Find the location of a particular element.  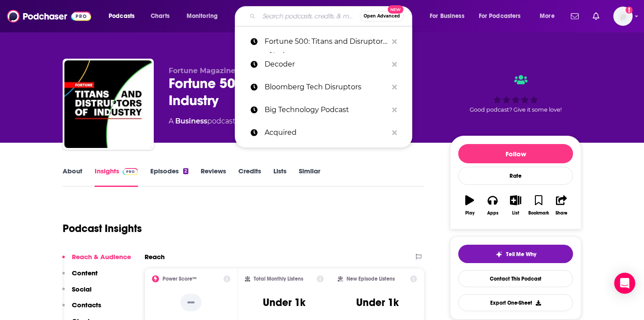

svg: Add a profile image is located at coordinates (629, 10).